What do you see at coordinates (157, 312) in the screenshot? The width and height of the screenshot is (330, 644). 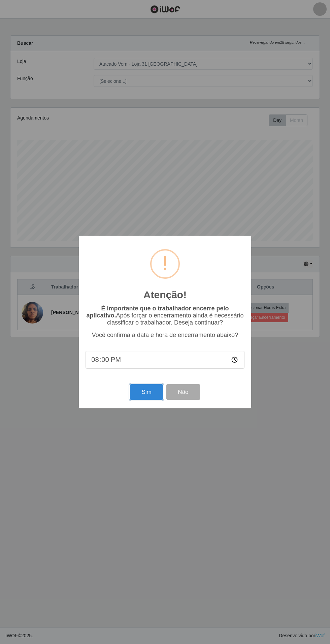 I see `b: É importante que o trabalhador encerre pelo aplicativo.` at bounding box center [157, 312].